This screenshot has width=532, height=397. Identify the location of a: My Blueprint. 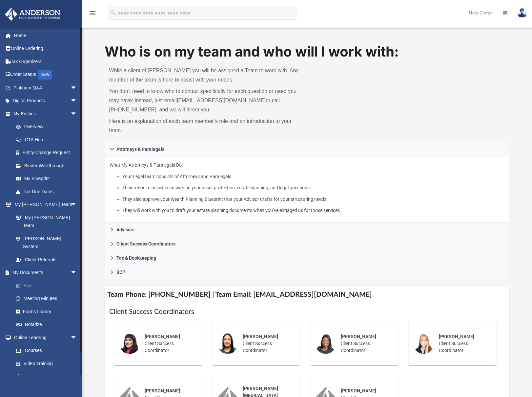
(46, 179).